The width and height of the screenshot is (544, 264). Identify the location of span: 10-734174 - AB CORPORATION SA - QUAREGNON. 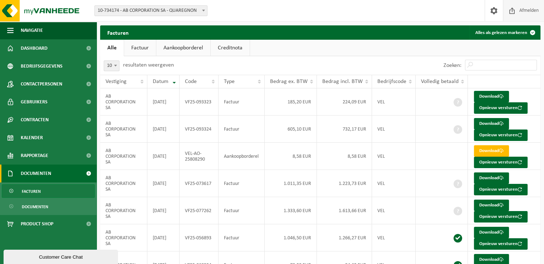
(151, 11).